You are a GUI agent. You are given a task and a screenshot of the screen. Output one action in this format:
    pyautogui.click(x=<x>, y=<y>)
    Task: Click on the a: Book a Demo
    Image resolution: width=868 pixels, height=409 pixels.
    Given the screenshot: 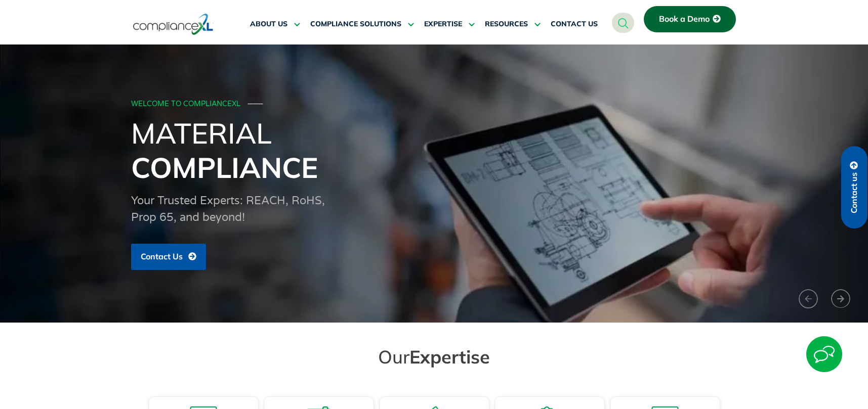 What is the action you would take?
    pyautogui.click(x=690, y=19)
    